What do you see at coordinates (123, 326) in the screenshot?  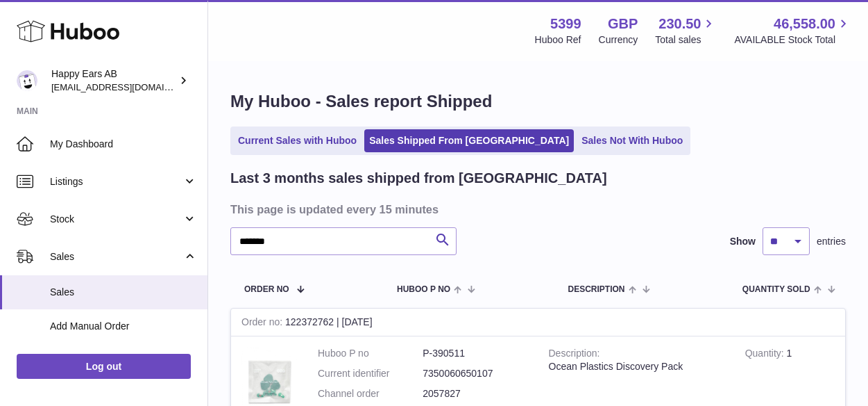 I see `span: Add Manual Order` at bounding box center [123, 326].